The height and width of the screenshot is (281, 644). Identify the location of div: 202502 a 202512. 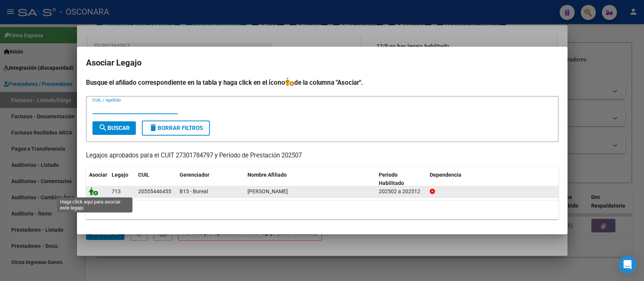
(401, 192).